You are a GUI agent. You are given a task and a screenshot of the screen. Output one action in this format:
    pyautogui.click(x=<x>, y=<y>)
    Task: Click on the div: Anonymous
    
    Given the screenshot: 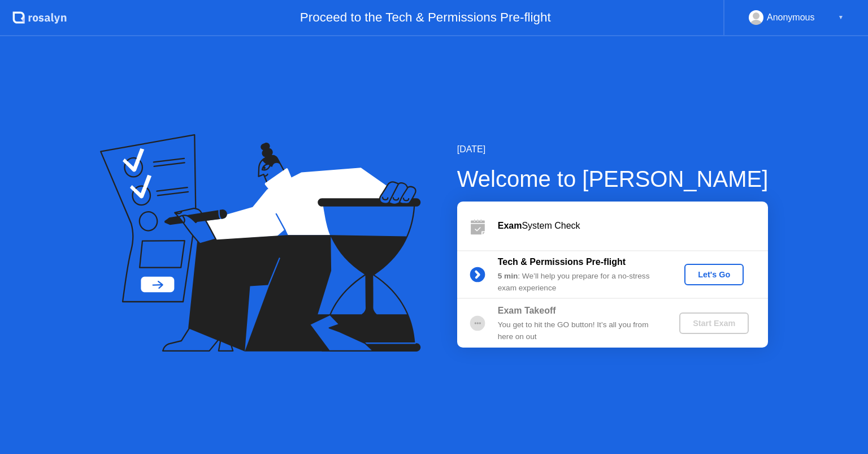 What is the action you would take?
    pyautogui.click(x=791, y=18)
    